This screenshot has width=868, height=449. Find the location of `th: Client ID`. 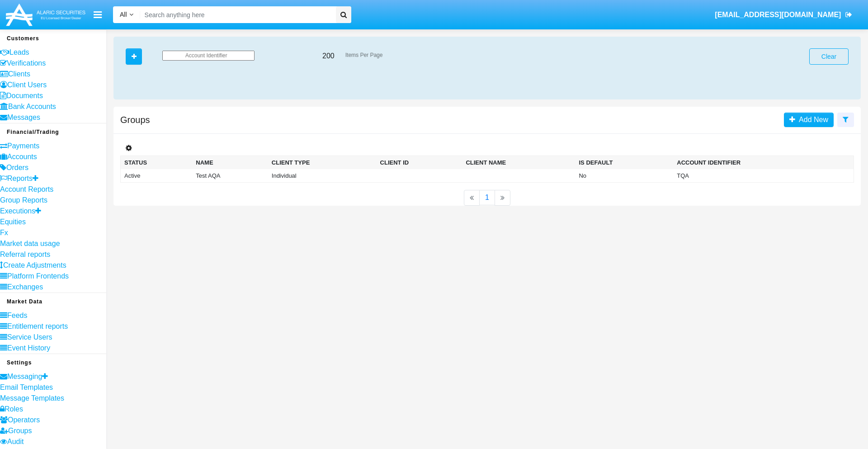

th: Client ID is located at coordinates (419, 162).